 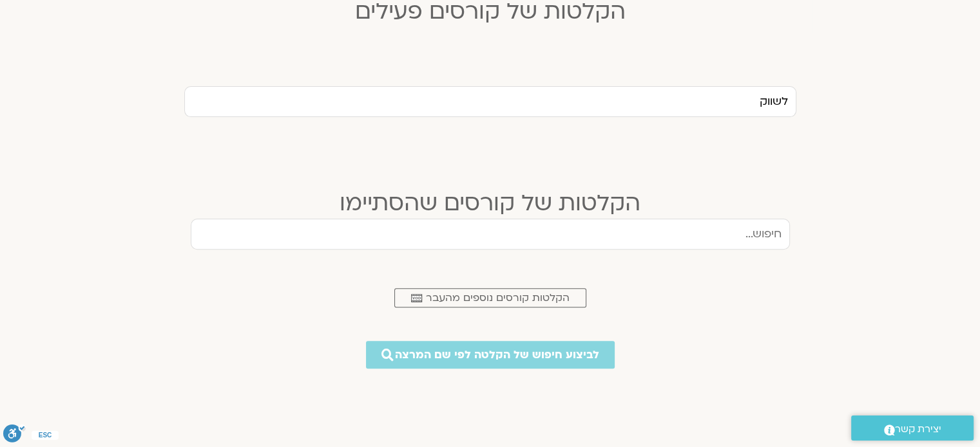 I want to click on span: הקלטות קורסים נוספים מהעבר, so click(x=497, y=298).